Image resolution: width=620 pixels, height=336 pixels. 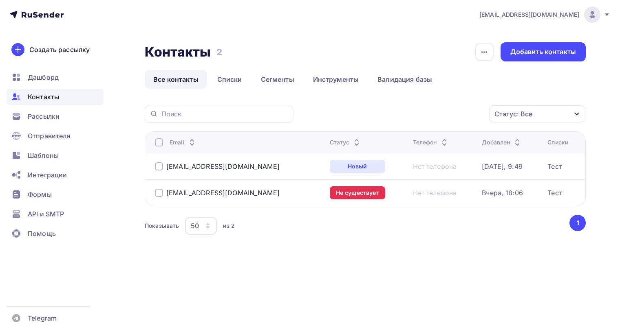 What do you see at coordinates (46, 214) in the screenshot?
I see `span: API и SMTP` at bounding box center [46, 214].